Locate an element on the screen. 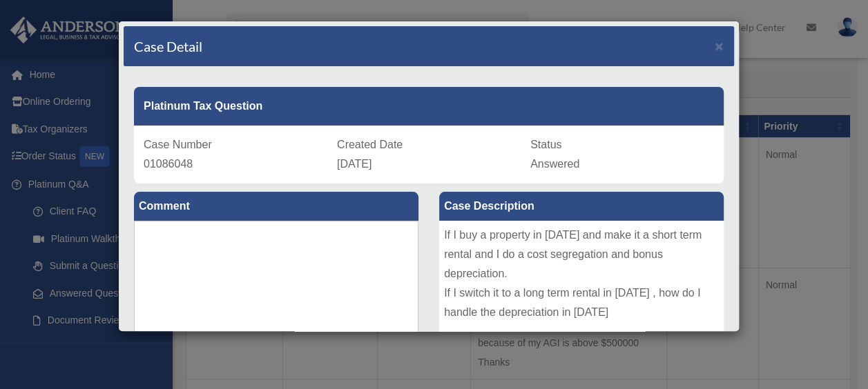  span: 01086048 is located at coordinates (168, 164).